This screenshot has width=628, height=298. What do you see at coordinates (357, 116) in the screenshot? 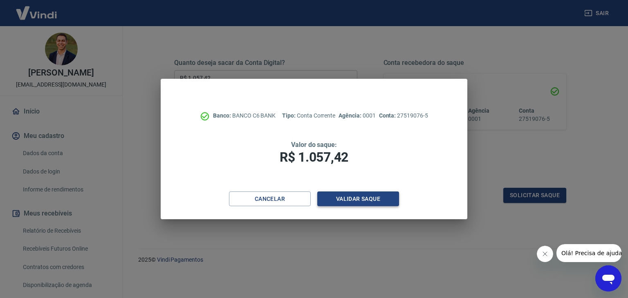
I see `p: 0001` at bounding box center [357, 116].